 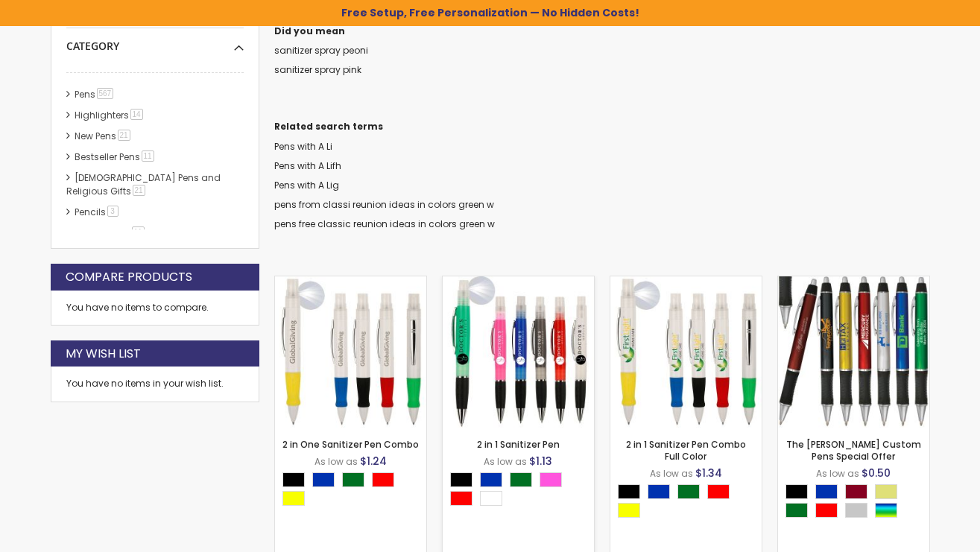 I want to click on div: White, so click(x=491, y=499).